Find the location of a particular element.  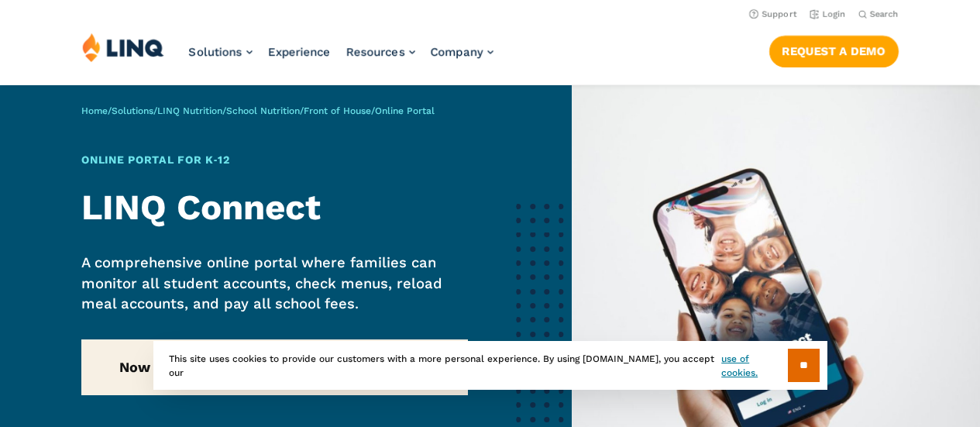

span: Solutions is located at coordinates (216, 52).